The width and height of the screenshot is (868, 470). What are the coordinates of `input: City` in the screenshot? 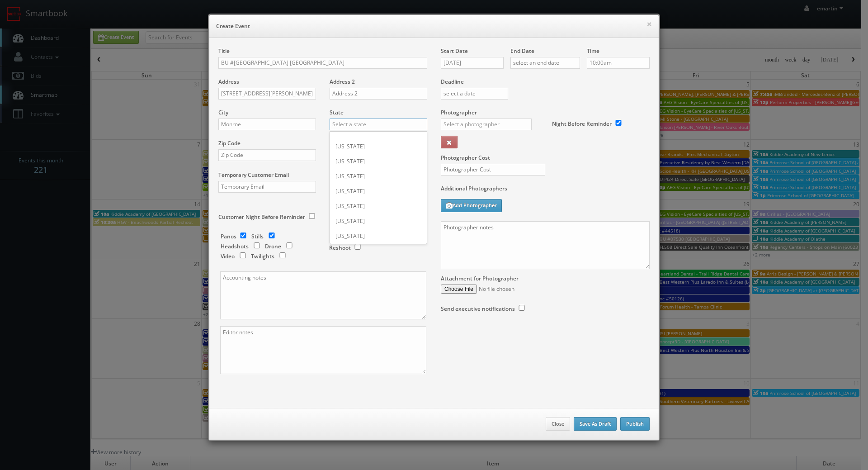 It's located at (267, 125).